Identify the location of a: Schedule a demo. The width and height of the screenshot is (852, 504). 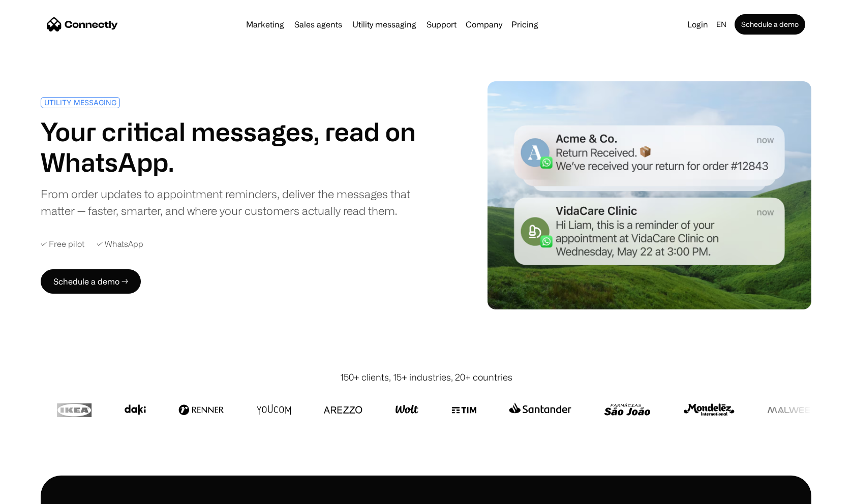
(770, 24).